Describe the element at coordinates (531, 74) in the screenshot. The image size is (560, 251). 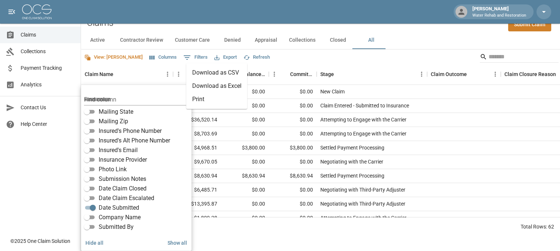
I see `div: Claim Closure Reason` at that location.